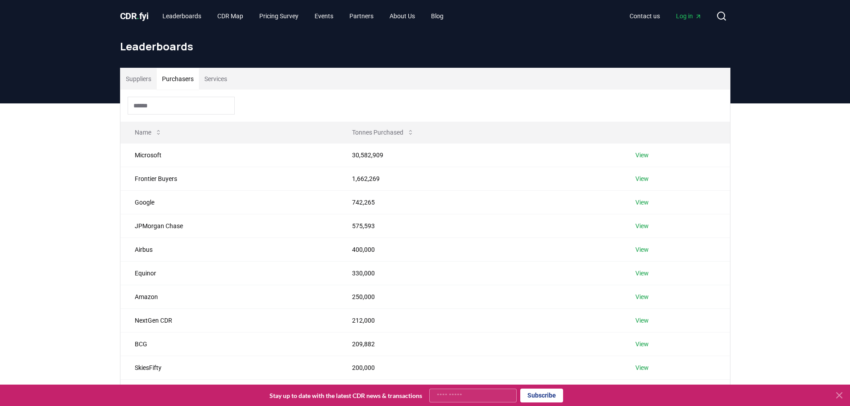 The width and height of the screenshot is (850, 406). I want to click on td: 200,000, so click(479, 368).